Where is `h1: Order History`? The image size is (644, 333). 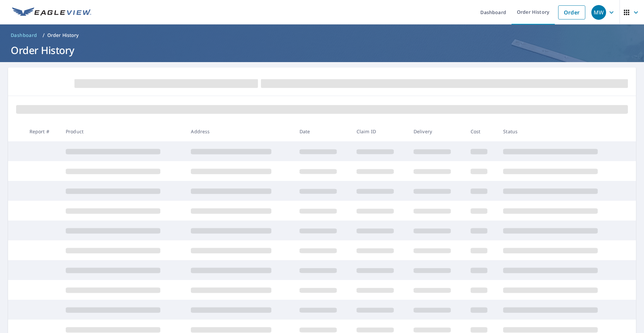
h1: Order History is located at coordinates (322, 50).